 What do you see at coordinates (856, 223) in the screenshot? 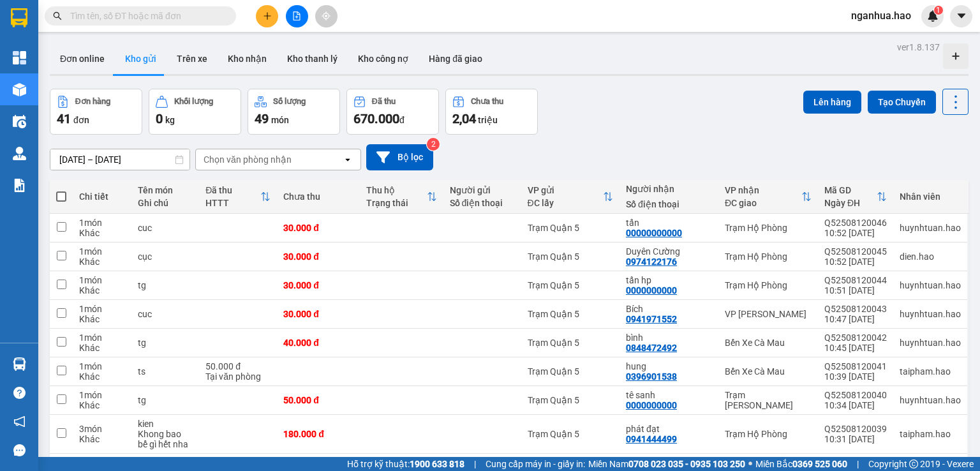
I see `div: Q52508120046` at bounding box center [856, 223].